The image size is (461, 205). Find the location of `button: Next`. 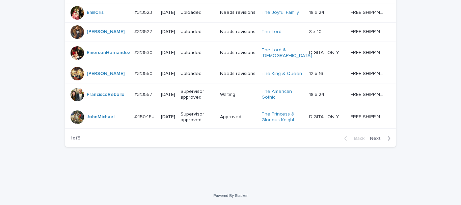

button: Next is located at coordinates (381, 138).